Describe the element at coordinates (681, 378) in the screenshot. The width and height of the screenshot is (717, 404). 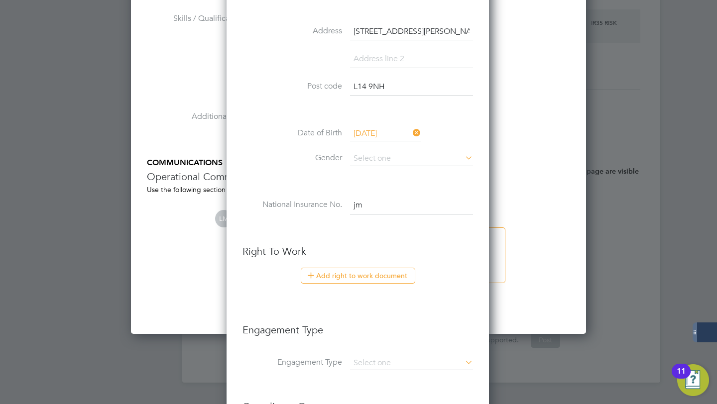
I see `div: 11` at that location.